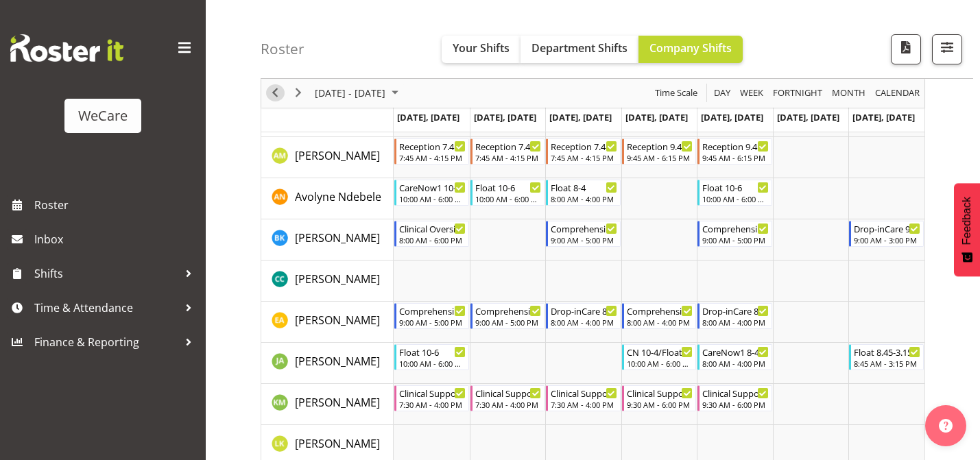  What do you see at coordinates (848, 93) in the screenshot?
I see `span: Month` at bounding box center [848, 93].